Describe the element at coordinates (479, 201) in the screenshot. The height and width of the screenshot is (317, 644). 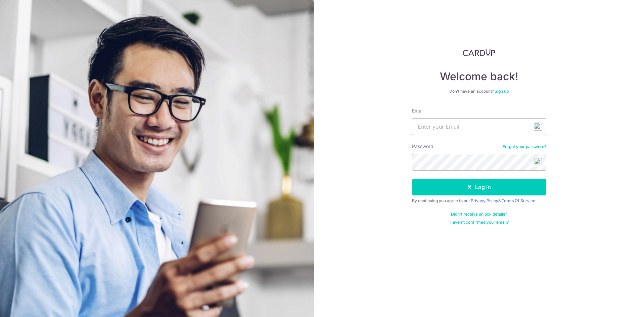
I see `div: By continuing you agree to our &` at that location.